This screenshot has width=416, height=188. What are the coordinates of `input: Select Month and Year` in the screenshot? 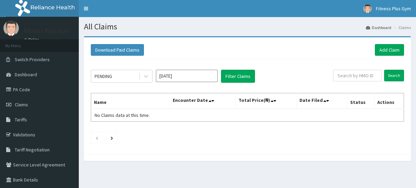 It's located at (187, 76).